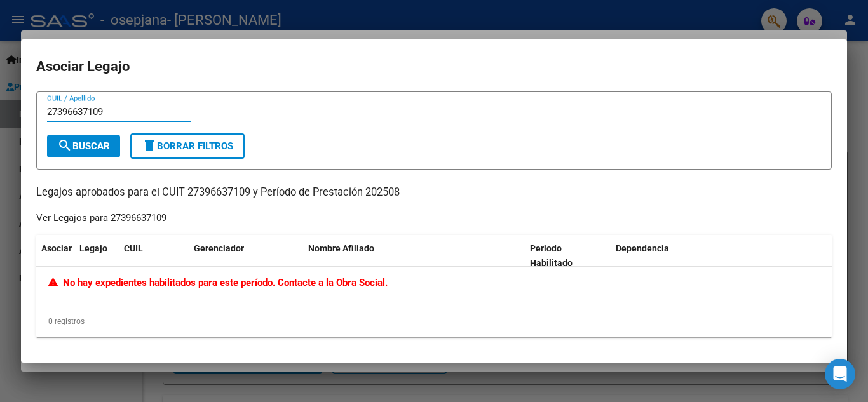  I want to click on datatable-header-cell: Gerenciador, so click(246, 256).